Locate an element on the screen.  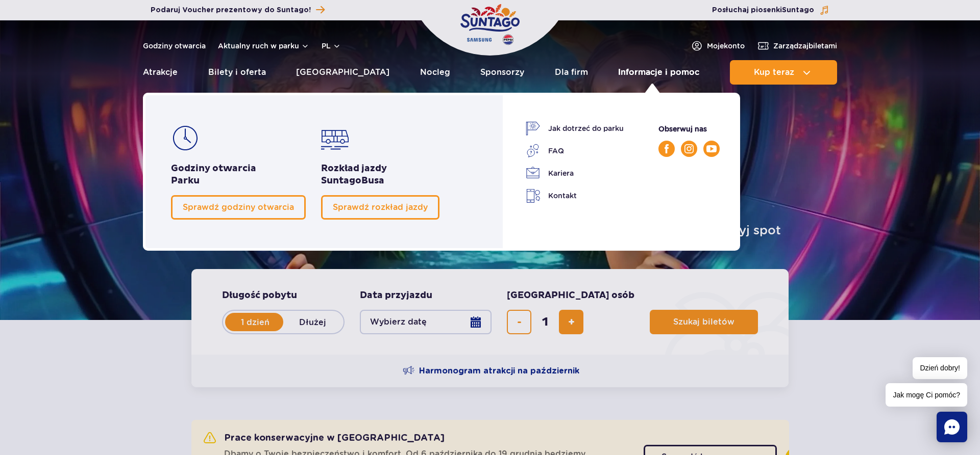
span: Jak mogę Ci pomóc? is located at coordinates (926, 396).